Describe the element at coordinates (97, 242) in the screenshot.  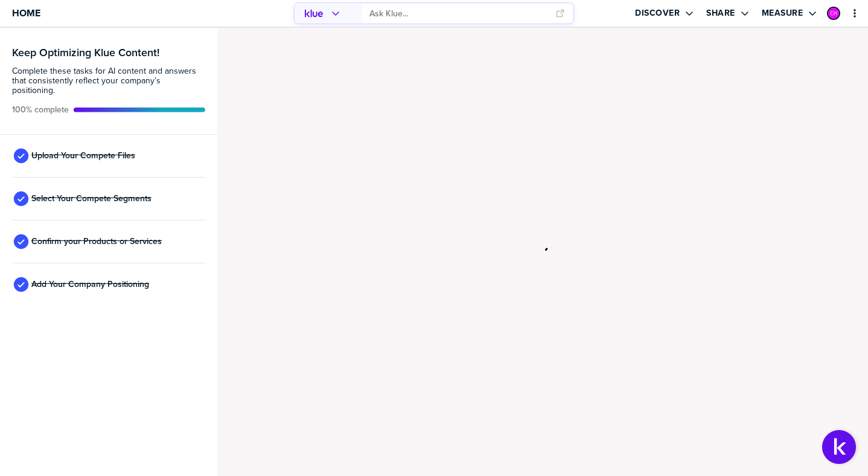
I see `span: Confirm your Products or Services` at that location.